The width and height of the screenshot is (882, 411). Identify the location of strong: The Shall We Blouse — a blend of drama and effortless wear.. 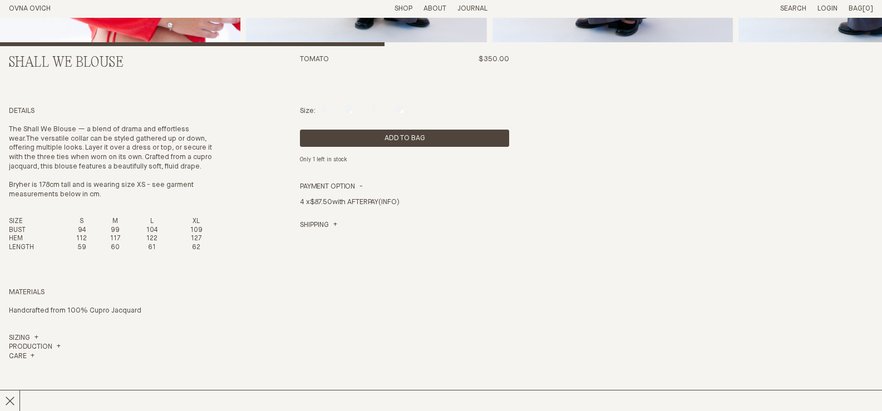
(99, 134).